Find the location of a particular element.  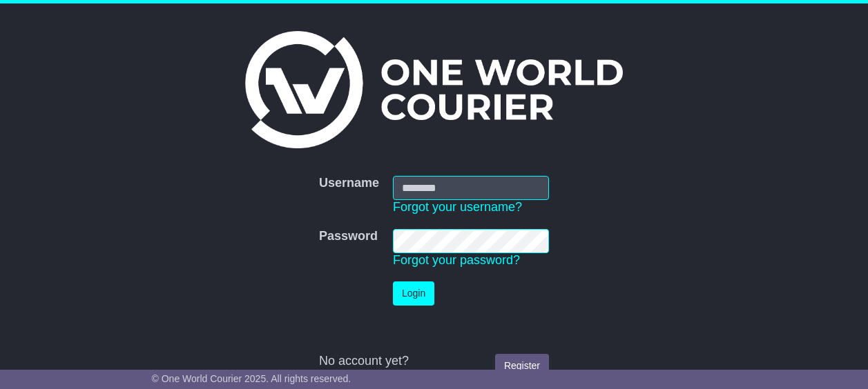

a: Forgot your password? is located at coordinates (457, 261).